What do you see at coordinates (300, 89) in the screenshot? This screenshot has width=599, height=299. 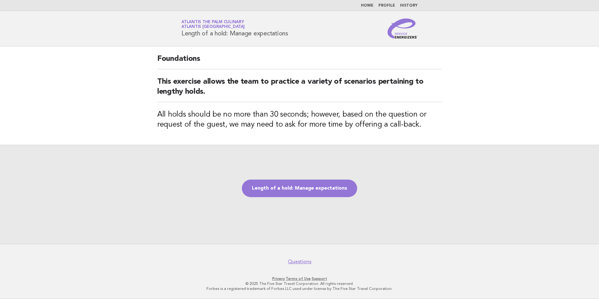 I see `h2: This exercise allows the team to practice a variety of scenarios pertaining to lengthy holds.` at bounding box center [300, 89].